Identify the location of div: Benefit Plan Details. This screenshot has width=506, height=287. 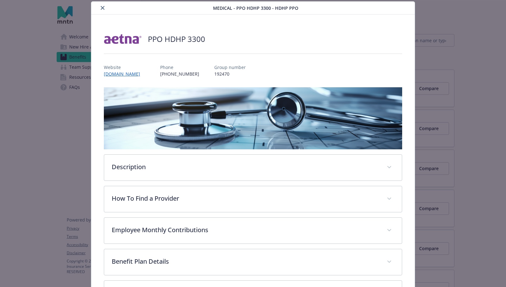
(253, 262).